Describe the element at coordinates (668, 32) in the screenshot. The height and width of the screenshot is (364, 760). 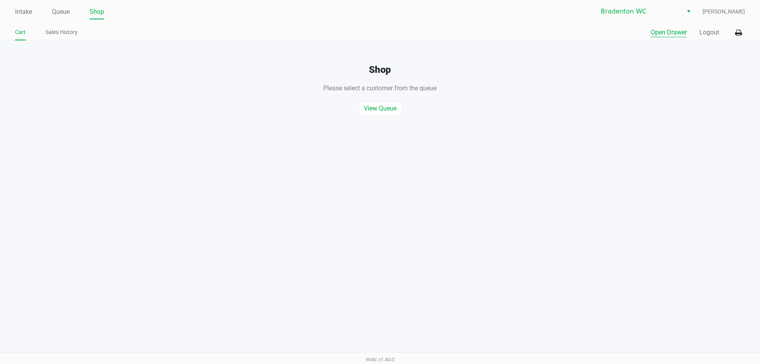
I see `button: Open Drawer` at that location.